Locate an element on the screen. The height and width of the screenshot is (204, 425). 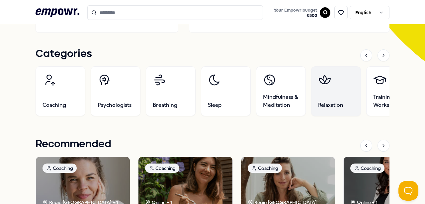
span: Mindfulness & Meditation is located at coordinates (281, 101).